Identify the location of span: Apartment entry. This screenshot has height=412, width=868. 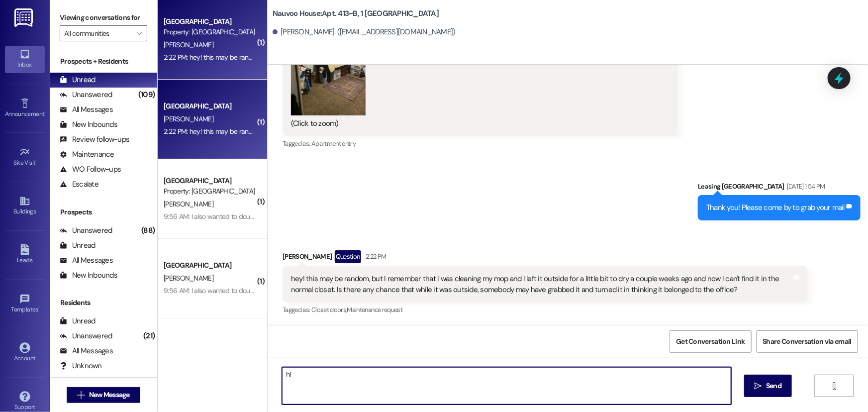
(333, 144).